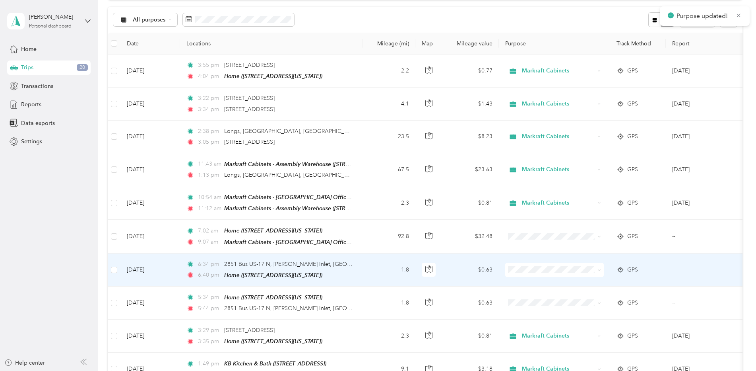  What do you see at coordinates (209, 330) in the screenshot?
I see `span: 3:29 pm` at bounding box center [209, 330].